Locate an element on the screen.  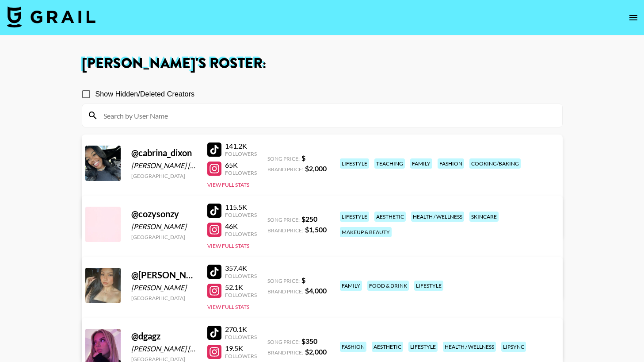
div: 52.1K is located at coordinates (241, 287).